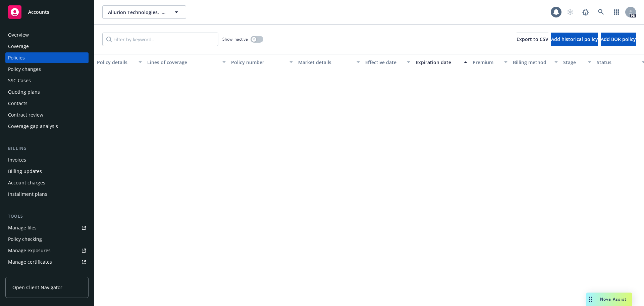 The image size is (644, 306). I want to click on div: Manage BORs, so click(23, 273).